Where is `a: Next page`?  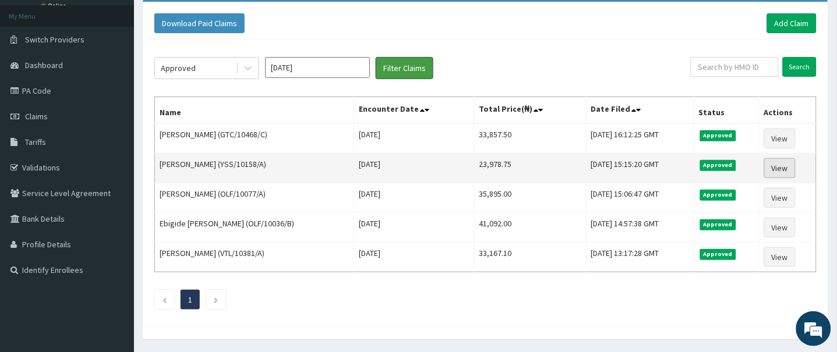
a: Next page is located at coordinates (215, 300).